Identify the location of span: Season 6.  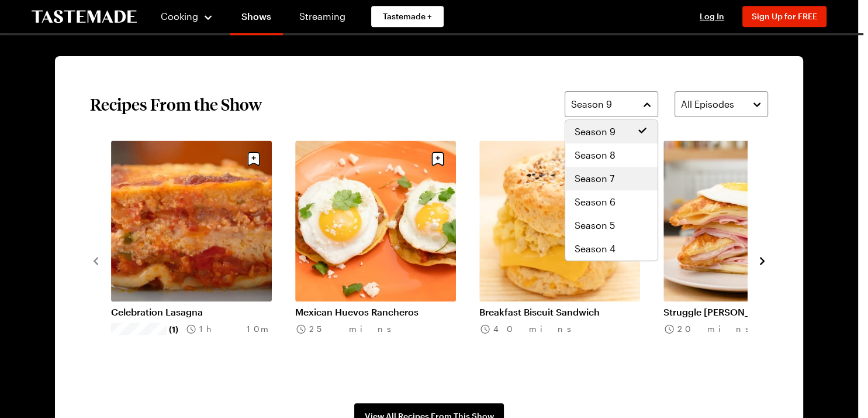
(595, 201).